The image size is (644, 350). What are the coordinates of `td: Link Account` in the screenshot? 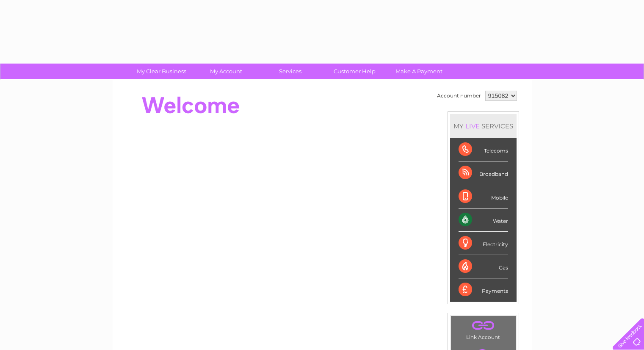 It's located at (483, 329).